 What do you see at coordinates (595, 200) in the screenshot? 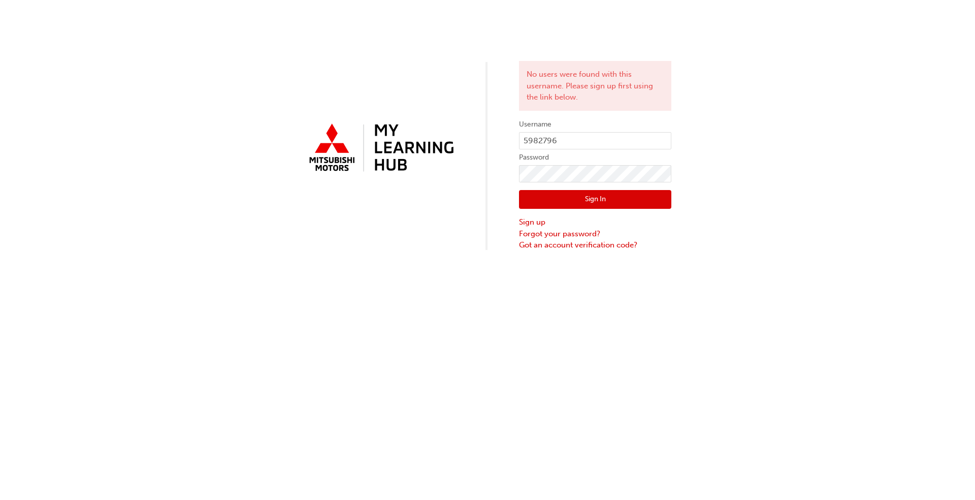
I see `button: Sign In` at bounding box center [595, 200].